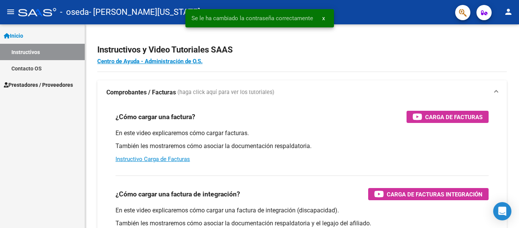 The height and width of the screenshot is (228, 519). Describe the element at coordinates (150, 61) in the screenshot. I see `a: Centro de Ayuda - Administración de O.S.` at that location.